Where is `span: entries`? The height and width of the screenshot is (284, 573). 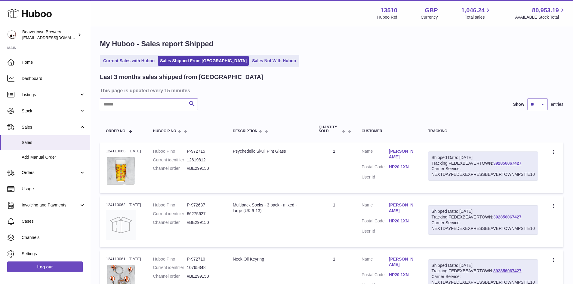 span: entries is located at coordinates (557, 104).